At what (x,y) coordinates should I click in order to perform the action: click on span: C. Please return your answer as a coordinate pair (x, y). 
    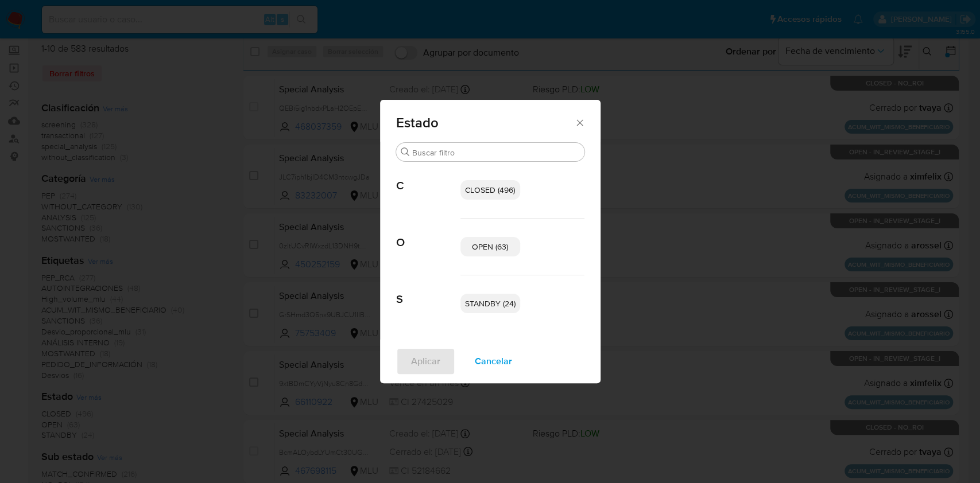
    Looking at the image, I should click on (428, 177).